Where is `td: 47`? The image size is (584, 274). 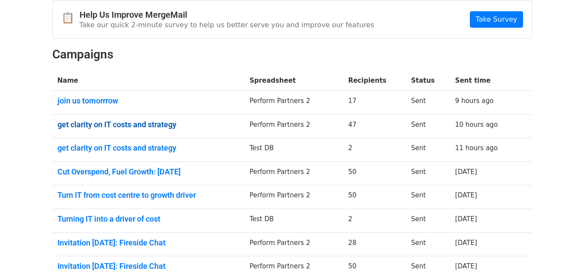 td: 47 is located at coordinates (374, 126).